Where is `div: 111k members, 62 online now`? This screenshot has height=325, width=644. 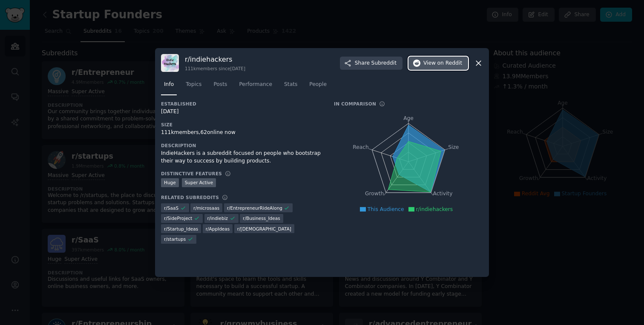 div: 111k members, 62 online now is located at coordinates (242, 133).